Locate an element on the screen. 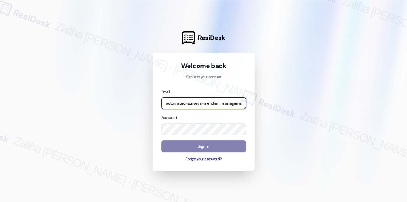 This screenshot has height=202, width=407. p: Sign in to your account is located at coordinates (204, 77).